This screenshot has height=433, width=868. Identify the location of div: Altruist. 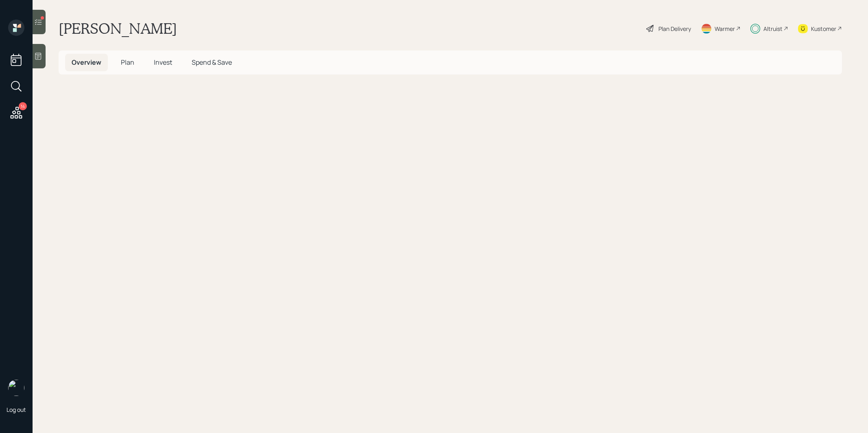
(773, 28).